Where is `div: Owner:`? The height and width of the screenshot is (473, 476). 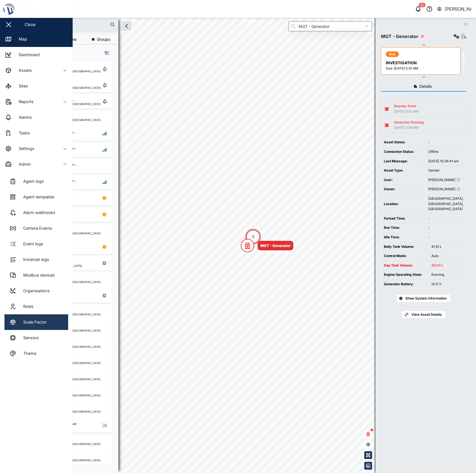
div: Owner: is located at coordinates (403, 189).